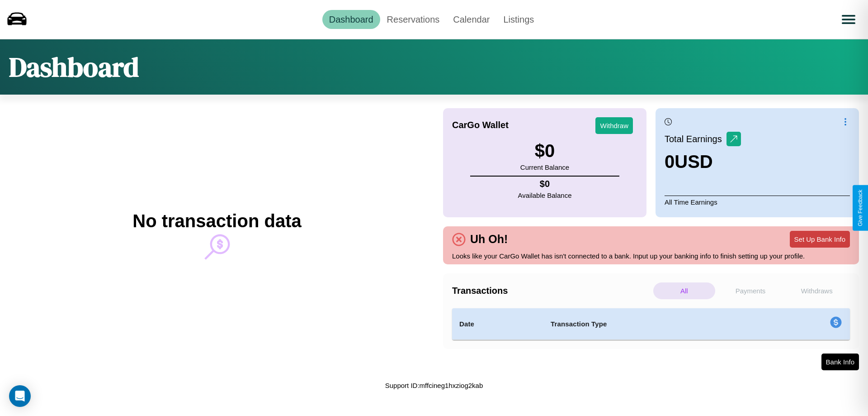 The image size is (868, 416). Describe the element at coordinates (545, 195) in the screenshot. I see `p: Available Balance` at that location.